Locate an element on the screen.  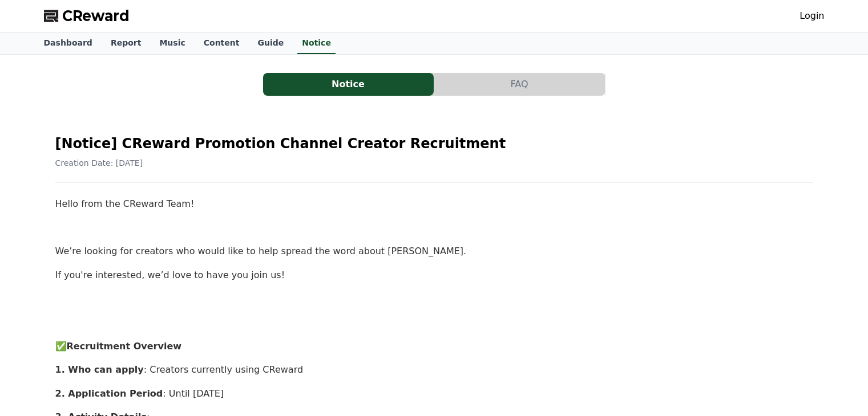
a: CReward is located at coordinates (87, 16).